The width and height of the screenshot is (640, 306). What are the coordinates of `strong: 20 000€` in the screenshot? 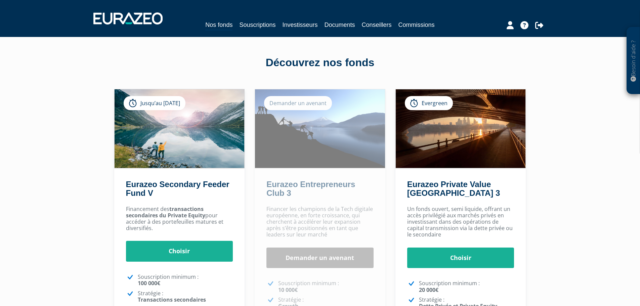 It's located at (429, 290).